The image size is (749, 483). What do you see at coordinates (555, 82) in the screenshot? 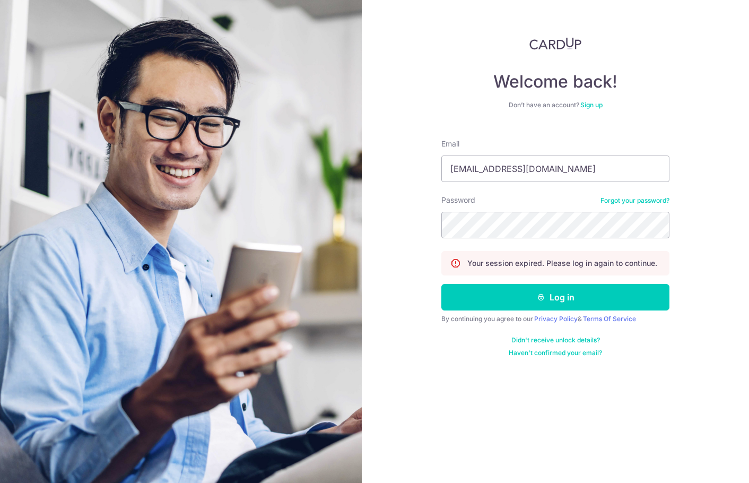
I see `h4: Welcome back!` at bounding box center [555, 82].